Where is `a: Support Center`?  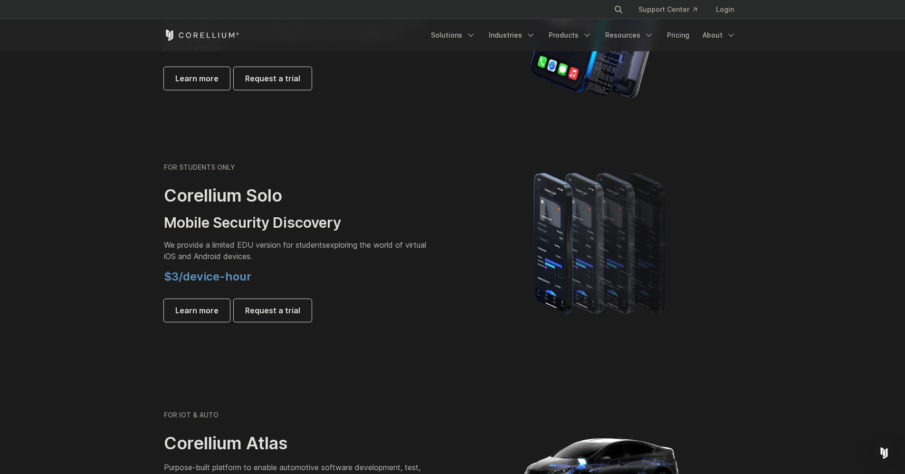 a: Support Center is located at coordinates (667, 9).